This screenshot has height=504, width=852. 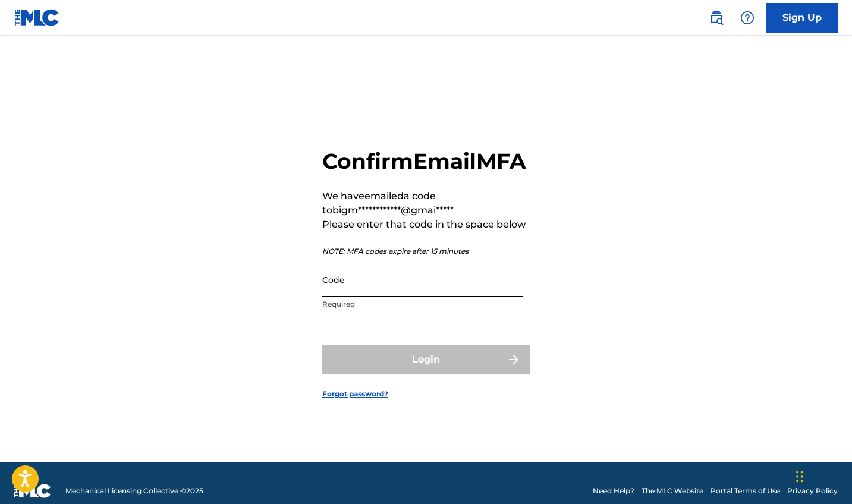 I want to click on div: Drag, so click(x=800, y=477).